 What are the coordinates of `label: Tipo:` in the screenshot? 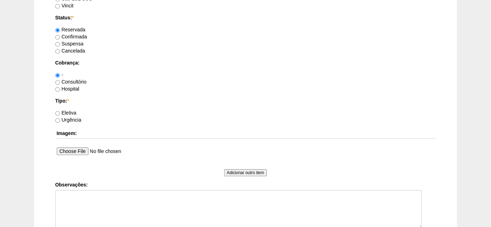 It's located at (245, 101).